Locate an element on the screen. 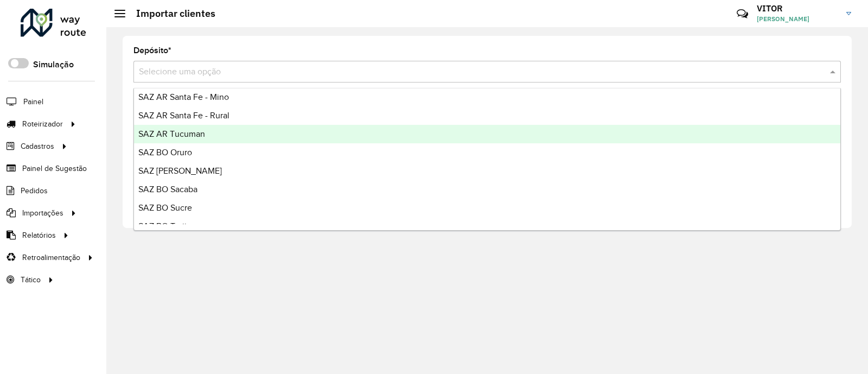  span: SAZ AR Santa Fe - Mino is located at coordinates (183, 97).